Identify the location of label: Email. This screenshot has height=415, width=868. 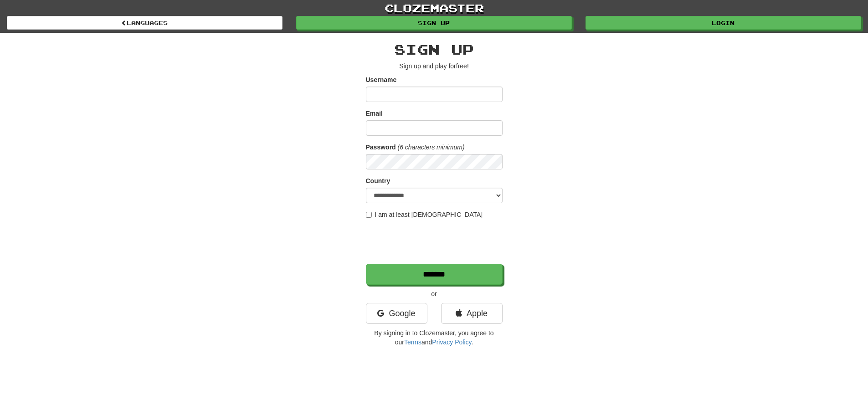
(374, 114).